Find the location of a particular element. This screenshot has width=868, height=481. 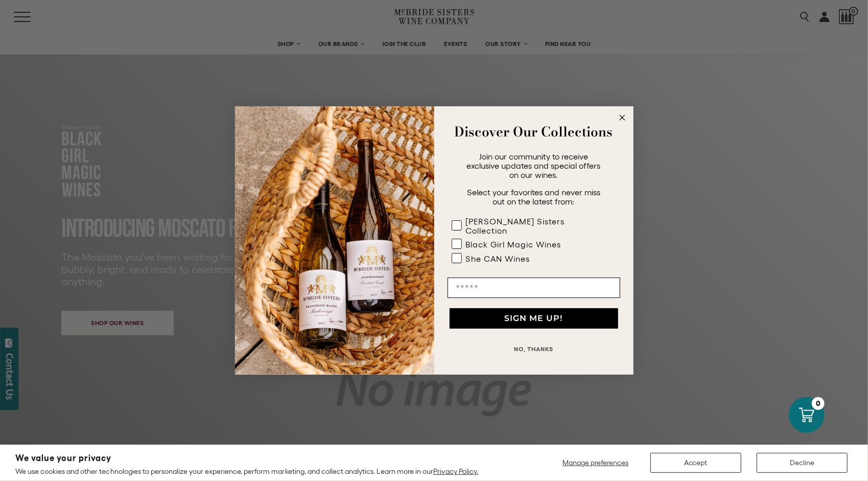

h2: We value your privacy is located at coordinates (247, 458).